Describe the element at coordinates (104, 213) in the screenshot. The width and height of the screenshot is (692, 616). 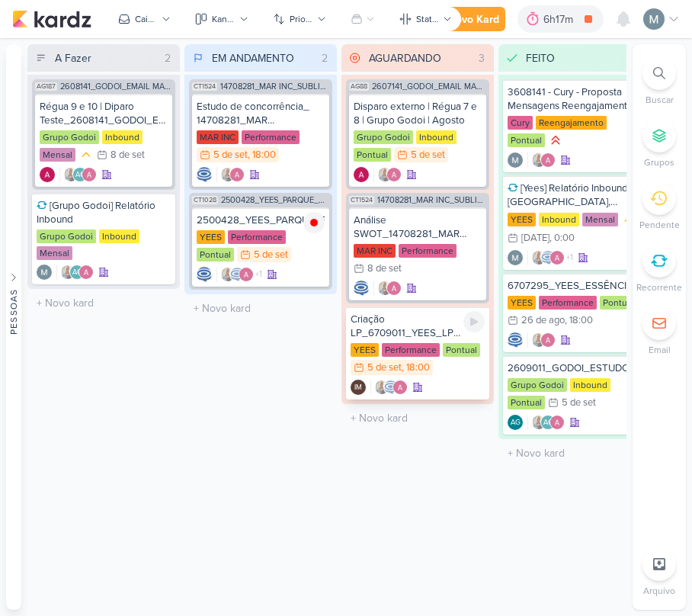
I see `div: [Grupo Godoi] Relatório Inbound` at that location.